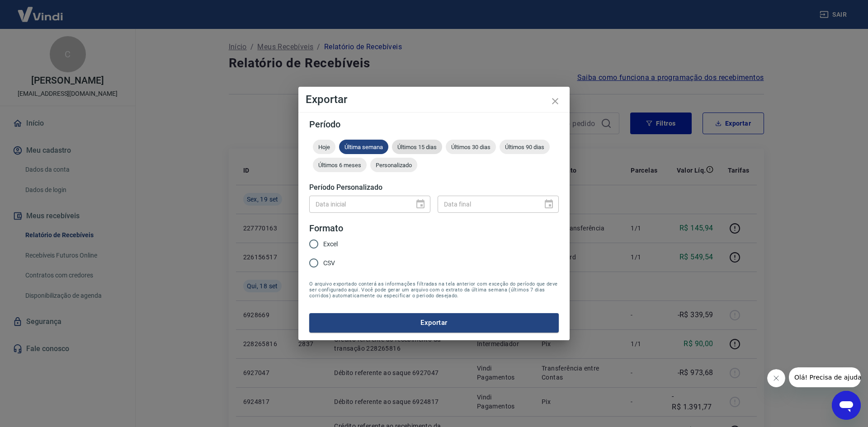 This screenshot has width=868, height=427. What do you see at coordinates (525, 147) in the screenshot?
I see `span: Últimos 90 dias` at bounding box center [525, 147].